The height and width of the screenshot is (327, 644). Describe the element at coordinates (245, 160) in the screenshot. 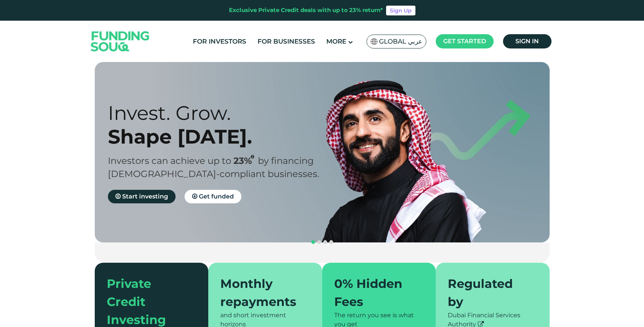

I see `span: 23%` at that location.